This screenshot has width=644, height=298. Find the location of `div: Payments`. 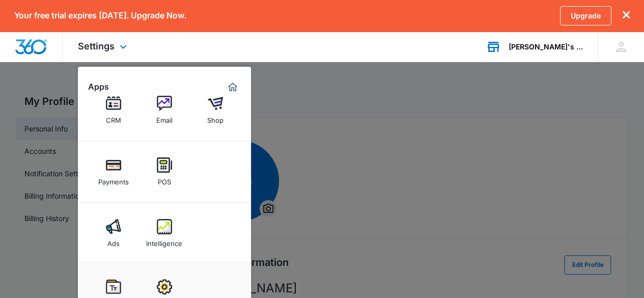

div: Payments is located at coordinates (113, 179).